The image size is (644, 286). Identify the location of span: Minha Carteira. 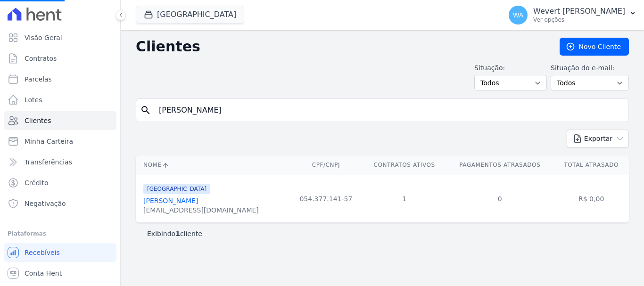
(49, 141).